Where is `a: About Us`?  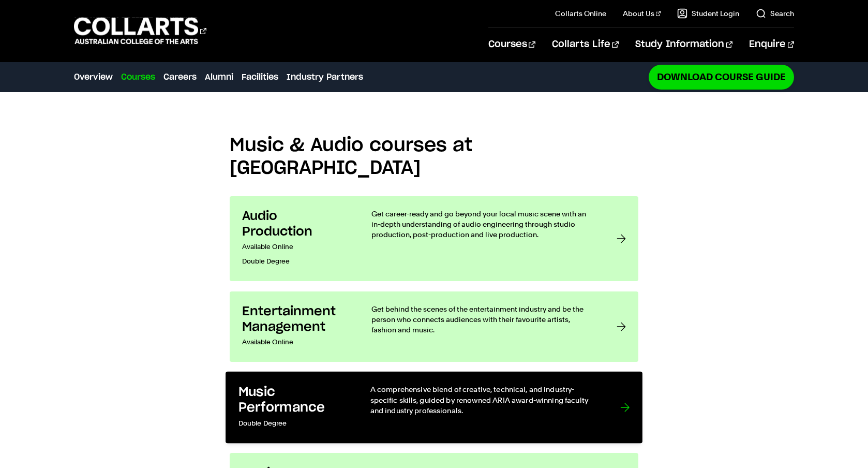 a: About Us is located at coordinates (642, 13).